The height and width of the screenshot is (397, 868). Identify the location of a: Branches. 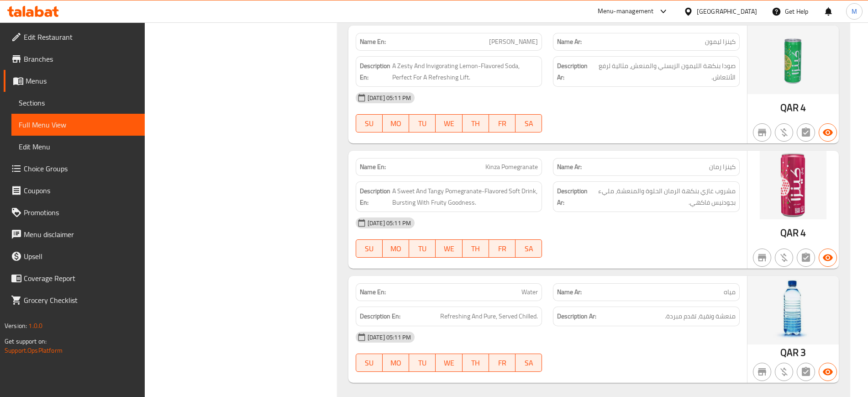
(74, 59).